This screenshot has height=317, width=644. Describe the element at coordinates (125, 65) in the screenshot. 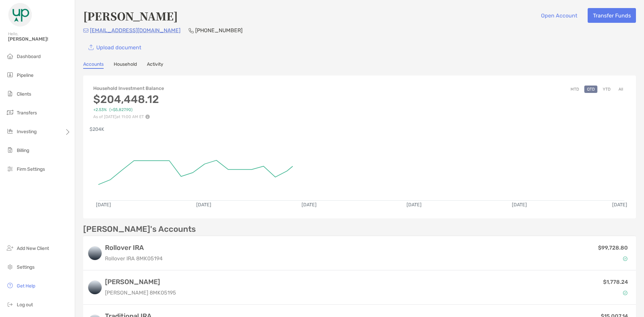

I see `a: Household` at that location.